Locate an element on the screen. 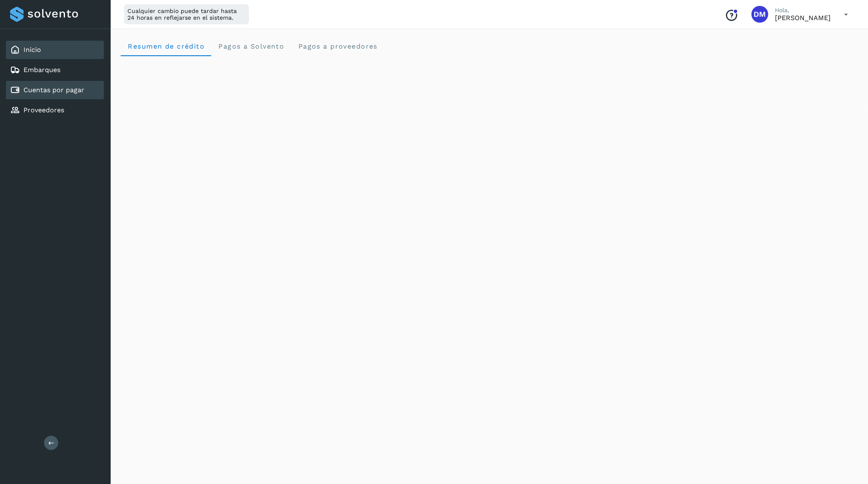 This screenshot has height=484, width=868. div: Inicio is located at coordinates (55, 50).